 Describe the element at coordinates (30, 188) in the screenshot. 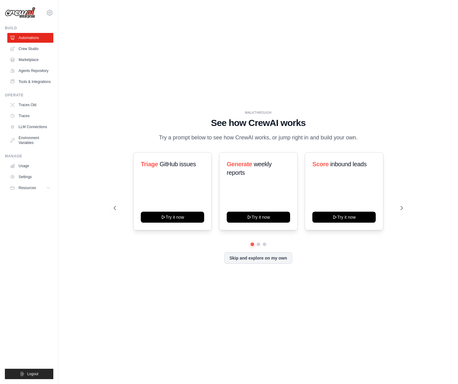

I see `button: Resources` at that location.